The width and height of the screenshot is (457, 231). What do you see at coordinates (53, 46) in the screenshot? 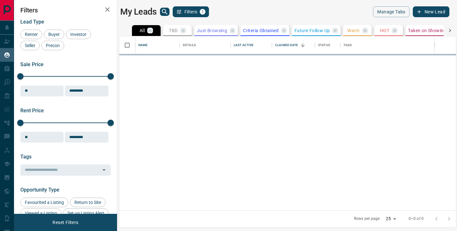
I see `span: Precon` at bounding box center [53, 46].